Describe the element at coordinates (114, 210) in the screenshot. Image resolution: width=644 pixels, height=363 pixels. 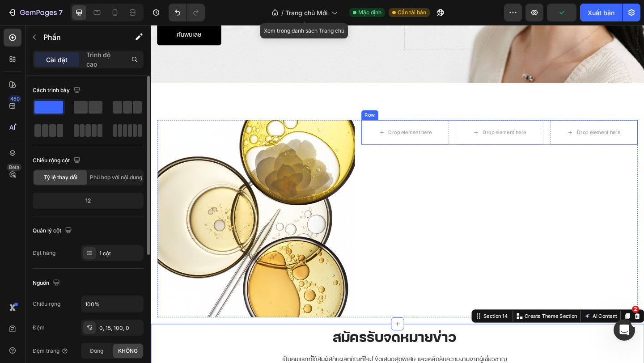
I see `img: gempages_577693753511248658-0e925dd2-30e9-4f13-aa3c-166eaae811ef.jpg` at that location.